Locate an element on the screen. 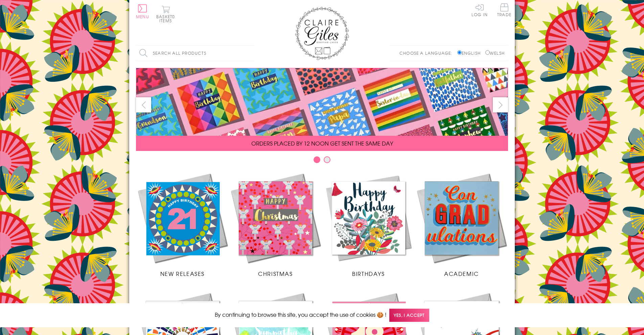 The image size is (644, 335). button: prev is located at coordinates (143, 105).